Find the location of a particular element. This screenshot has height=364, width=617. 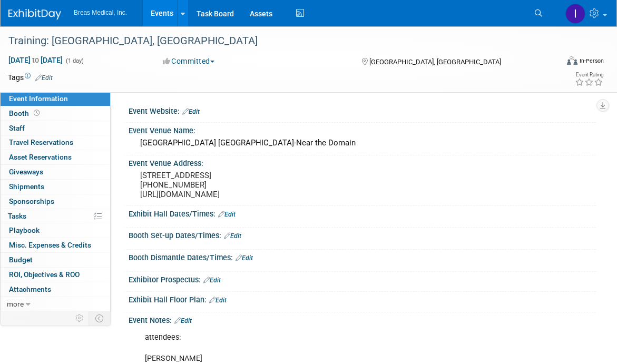

span: Staff is located at coordinates (17, 128).